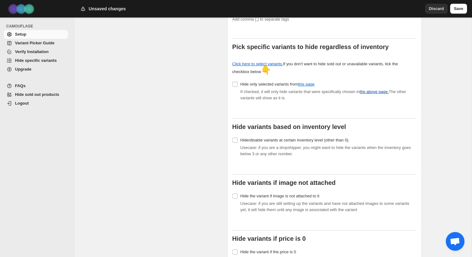 Image resolution: width=472 pixels, height=257 pixels. What do you see at coordinates (32, 52) in the screenshot?
I see `span: Verify Installation` at bounding box center [32, 52].